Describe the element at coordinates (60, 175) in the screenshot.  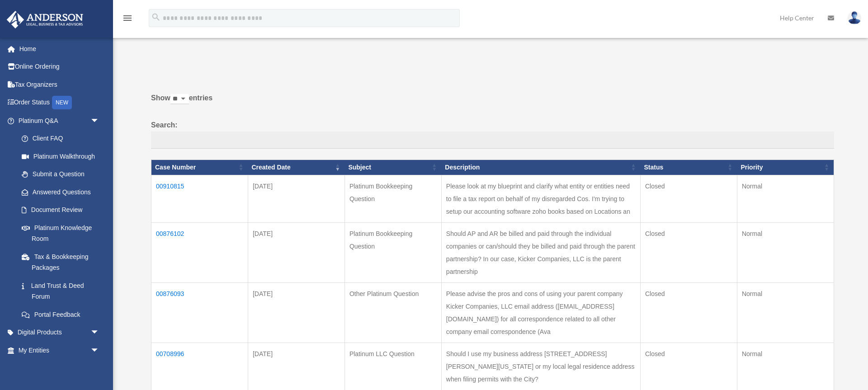
I see `a: Submit a Question` at that location.